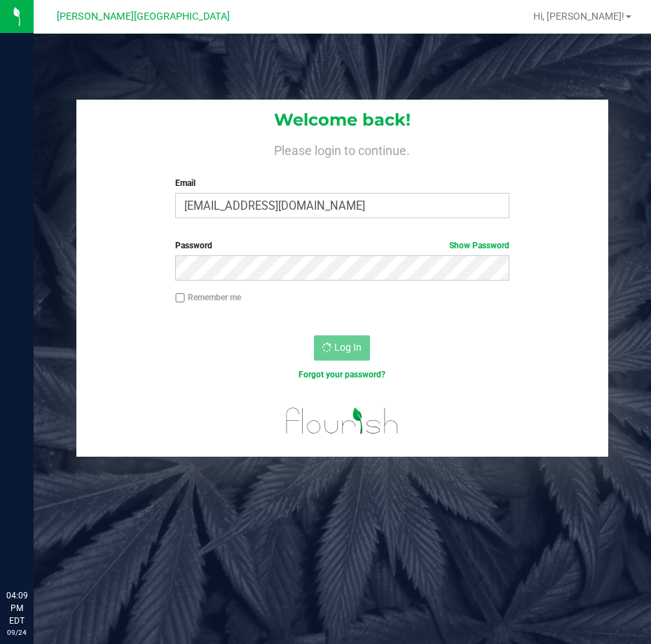 The height and width of the screenshot is (644, 651). Describe the element at coordinates (194, 245) in the screenshot. I see `span: Password` at that location.